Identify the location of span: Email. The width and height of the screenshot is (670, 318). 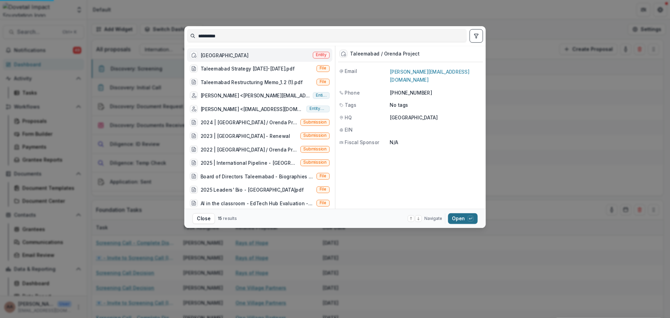
(351, 71).